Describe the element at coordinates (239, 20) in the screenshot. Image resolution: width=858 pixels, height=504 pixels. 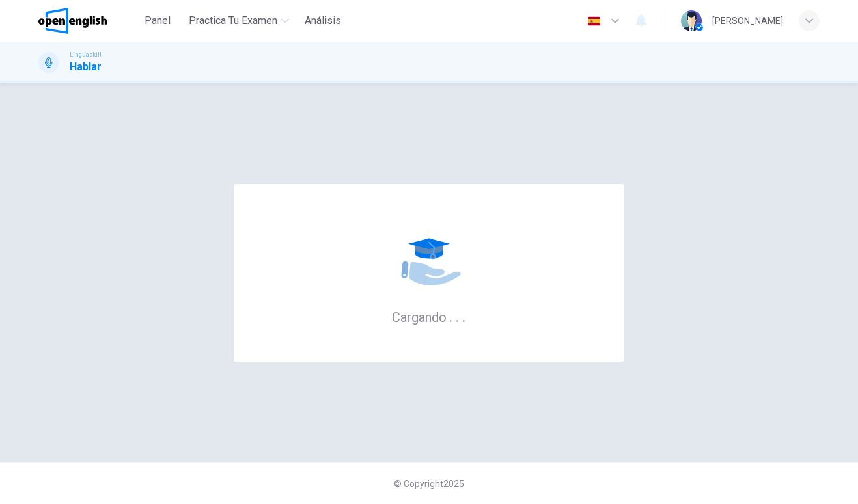
I see `button: Practica tu examen` at that location.